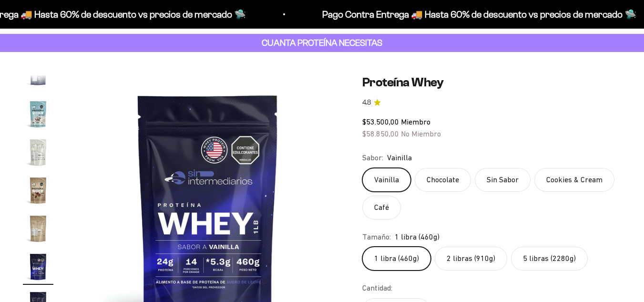  What do you see at coordinates (367, 103) in the screenshot?
I see `span: 4.8` at bounding box center [367, 103].